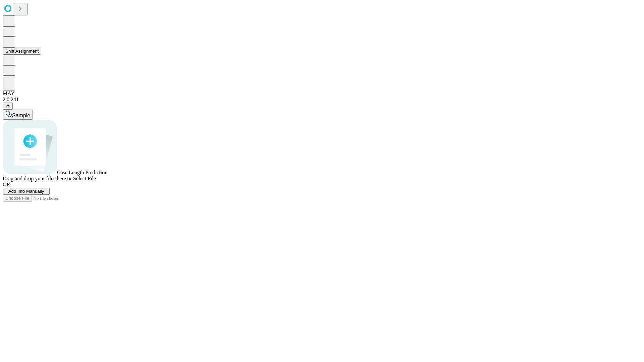 The image size is (644, 362). I want to click on span: Add Info Manually, so click(26, 191).